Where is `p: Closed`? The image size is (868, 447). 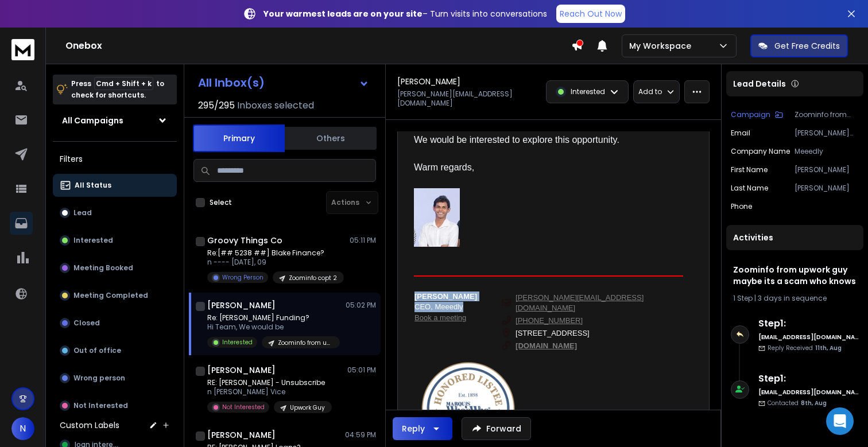 p: Closed is located at coordinates (87, 323).